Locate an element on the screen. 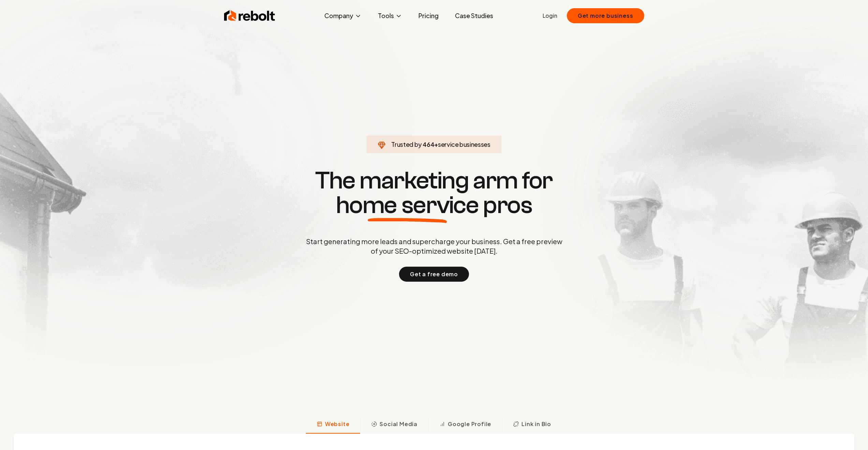 This screenshot has width=868, height=450. img: Rebolt Logo is located at coordinates (250, 16).